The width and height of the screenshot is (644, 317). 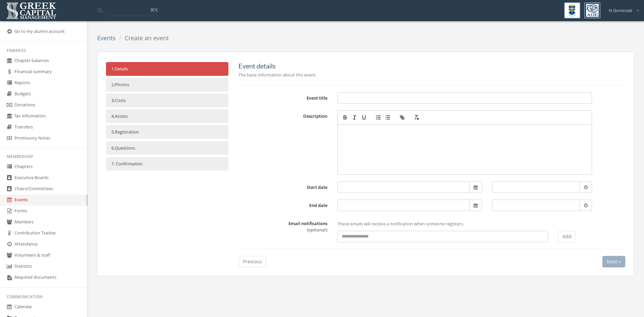 I want to click on div: N Gorensek, so click(x=621, y=8).